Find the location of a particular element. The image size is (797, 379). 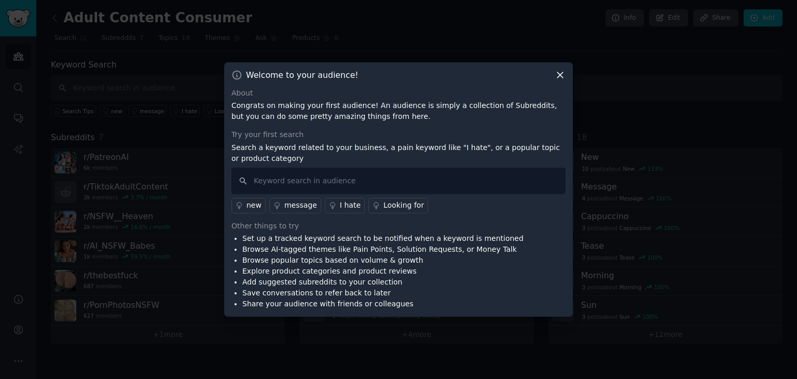

a: message is located at coordinates (295, 206).